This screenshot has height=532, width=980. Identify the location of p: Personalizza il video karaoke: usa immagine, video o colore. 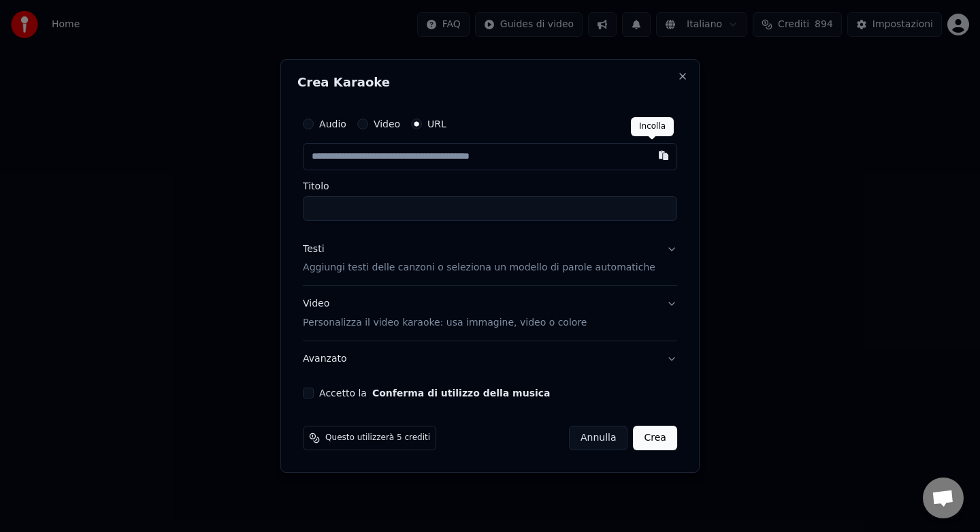
(444, 323).